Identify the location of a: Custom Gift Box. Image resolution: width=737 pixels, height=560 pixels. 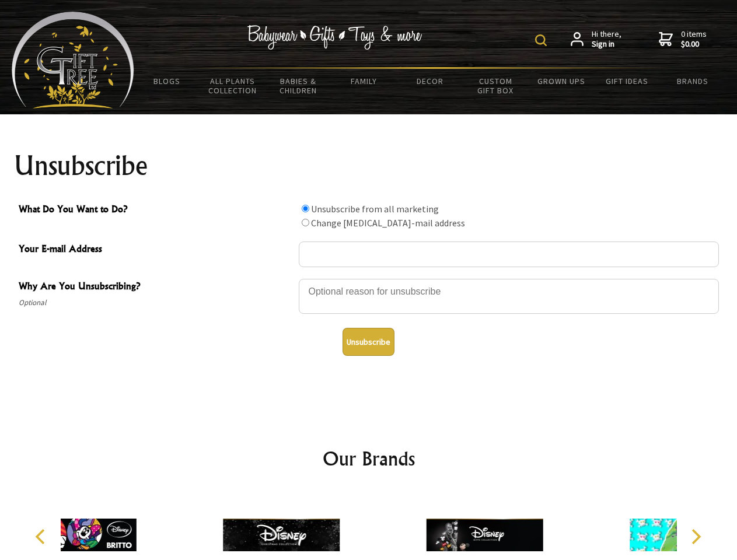
(495, 86).